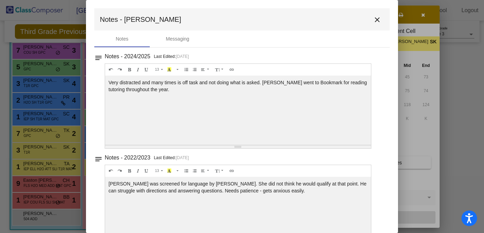 Image resolution: width=484 pixels, height=233 pixels. I want to click on h3: Notes - 2022/2023, so click(127, 158).